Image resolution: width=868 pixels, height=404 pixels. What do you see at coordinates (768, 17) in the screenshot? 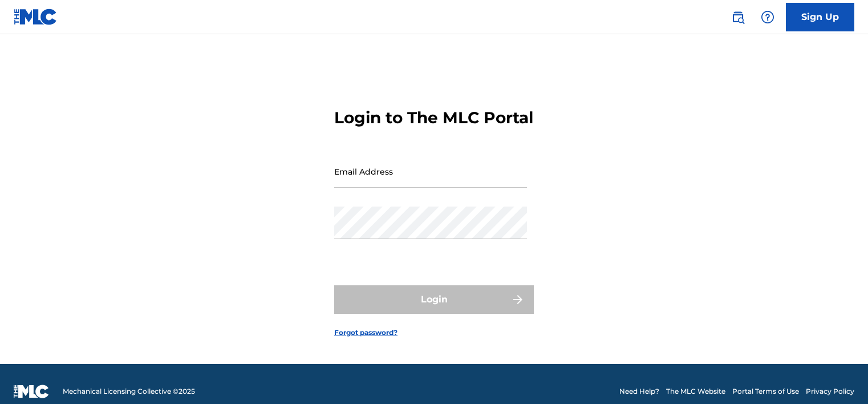
I see `img: help` at bounding box center [768, 17].